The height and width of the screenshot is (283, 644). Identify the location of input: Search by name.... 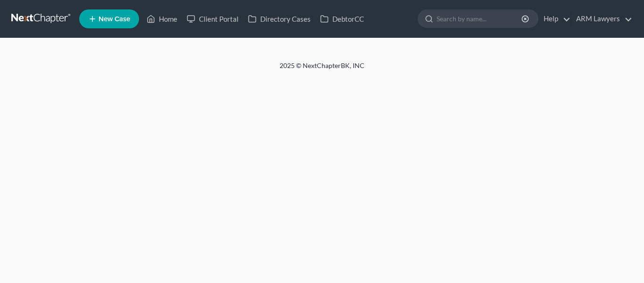
(479, 18).